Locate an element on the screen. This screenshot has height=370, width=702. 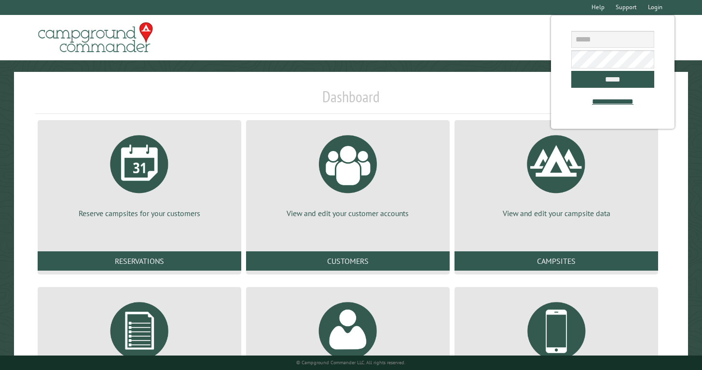
p: View and edit your customer accounts is located at coordinates (348, 213).